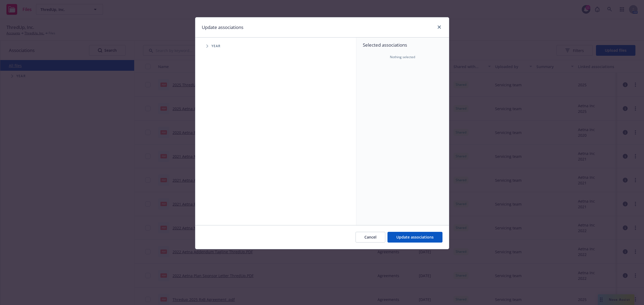 This screenshot has width=644, height=305. What do you see at coordinates (415, 237) in the screenshot?
I see `button: Update associations` at bounding box center [415, 237].